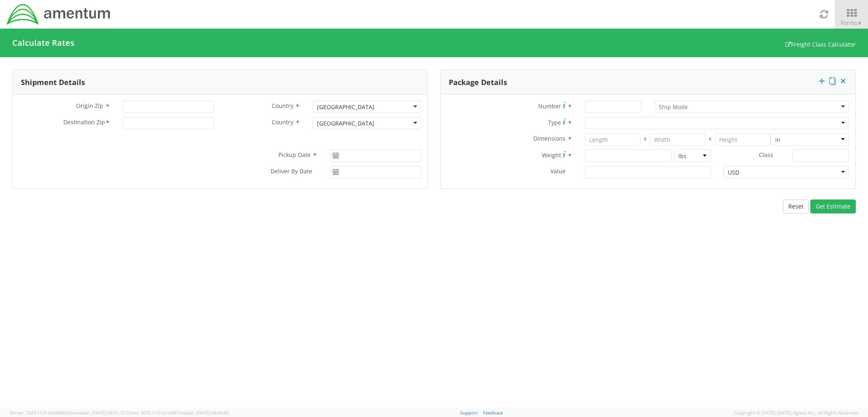  I want to click on span: Pickup Date, so click(294, 154).